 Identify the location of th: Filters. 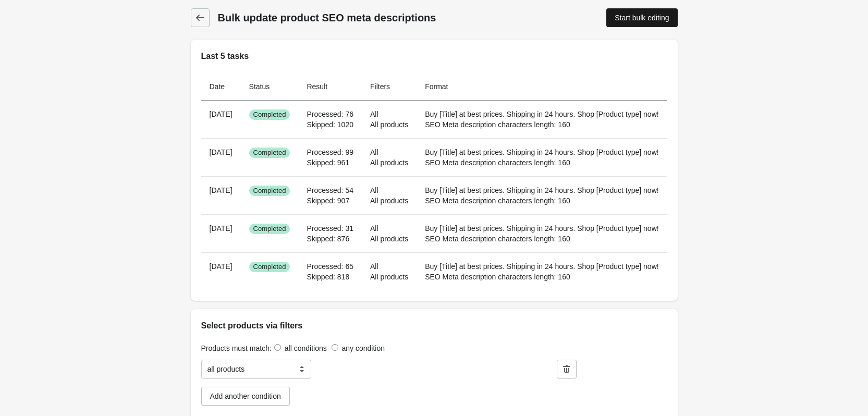
(389, 87).